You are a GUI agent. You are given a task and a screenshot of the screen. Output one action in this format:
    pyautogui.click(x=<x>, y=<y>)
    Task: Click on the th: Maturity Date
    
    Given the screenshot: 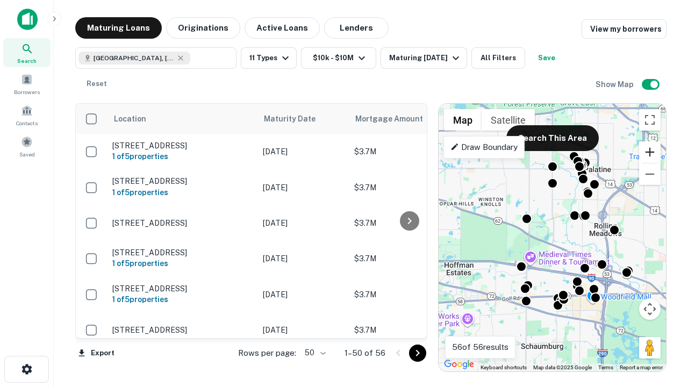 What is the action you would take?
    pyautogui.click(x=303, y=119)
    